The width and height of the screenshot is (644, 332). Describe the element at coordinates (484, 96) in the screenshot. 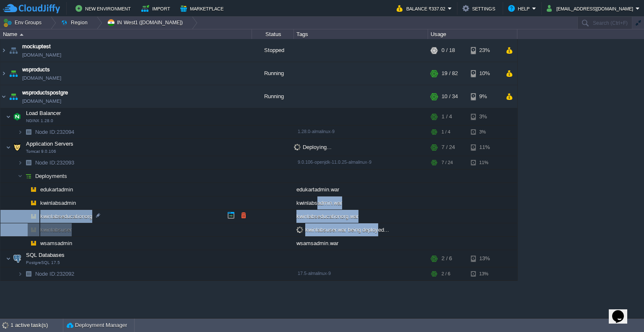

I see `div: 9%` at that location.